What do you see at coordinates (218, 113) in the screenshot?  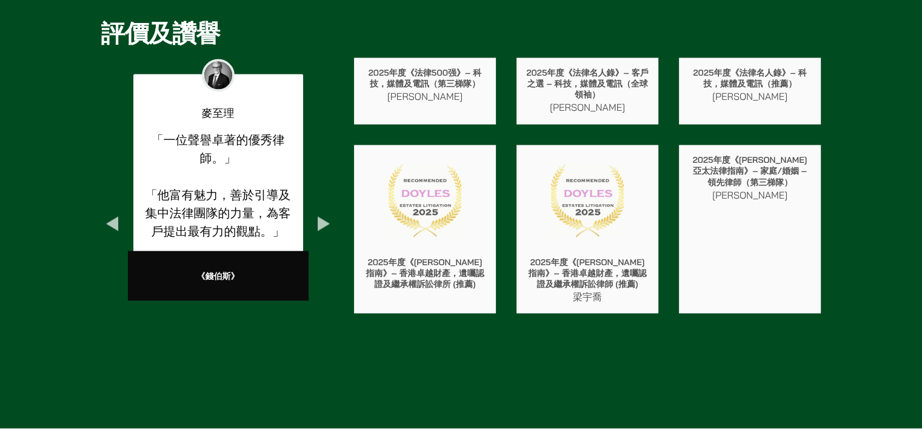 I see `p: 麥至理` at bounding box center [218, 113].